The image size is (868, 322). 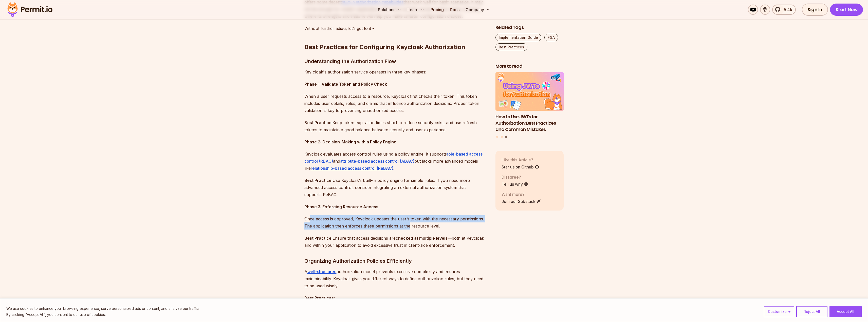 What do you see at coordinates (520, 160) in the screenshot?
I see `p: Like this Article?` at bounding box center [520, 160].